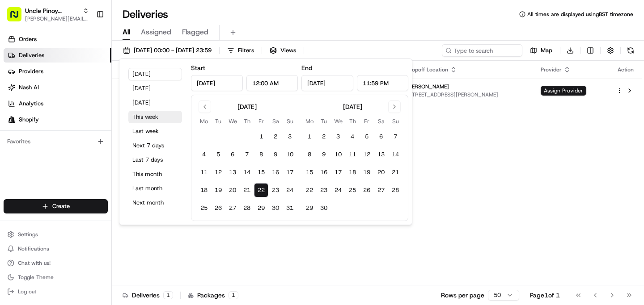 The width and height of the screenshot is (644, 305). I want to click on button: Go to next month, so click(394, 107).